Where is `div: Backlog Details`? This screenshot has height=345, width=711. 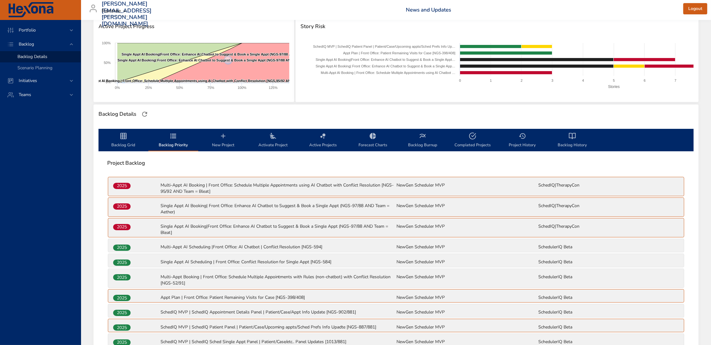 div: Backlog Details is located at coordinates (117, 114).